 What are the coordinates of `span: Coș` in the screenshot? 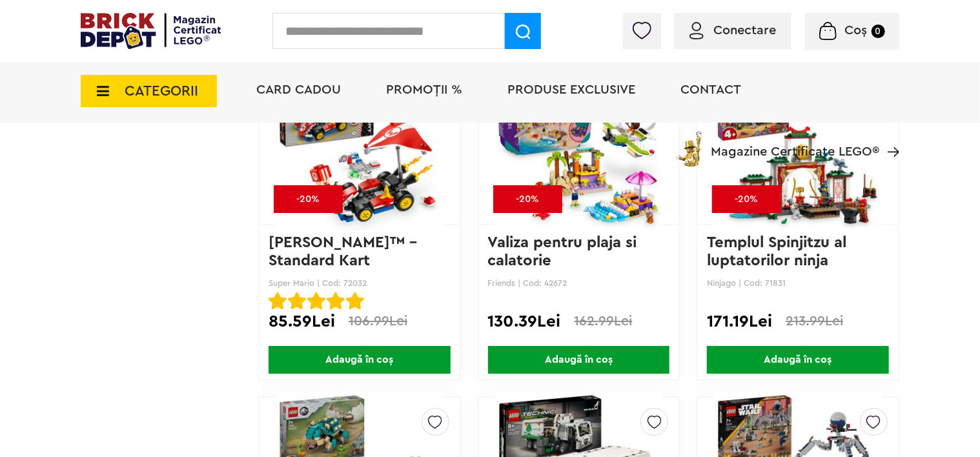 It's located at (856, 30).